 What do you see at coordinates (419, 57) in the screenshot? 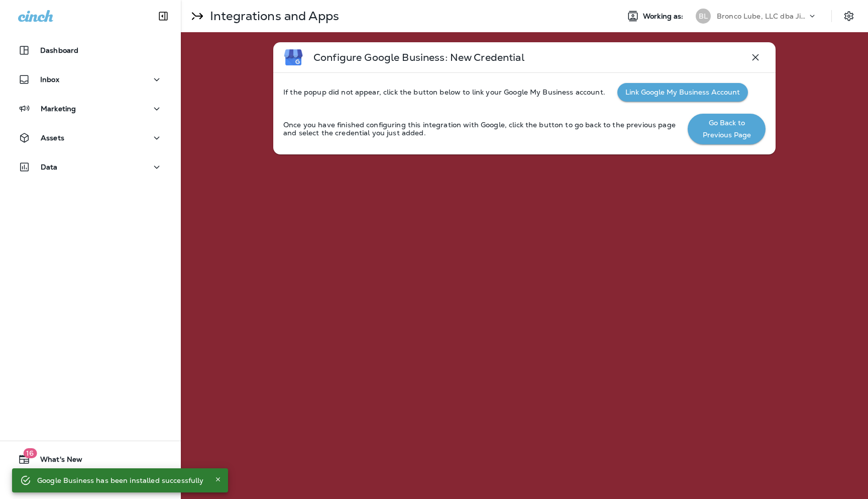
I see `p: Configure Google Business: New Credential` at bounding box center [419, 57].